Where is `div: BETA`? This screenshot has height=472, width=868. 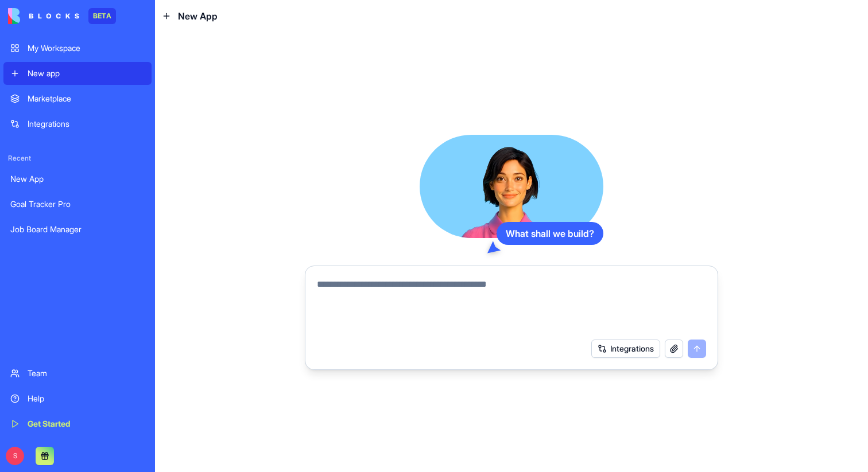 div: BETA is located at coordinates (102, 16).